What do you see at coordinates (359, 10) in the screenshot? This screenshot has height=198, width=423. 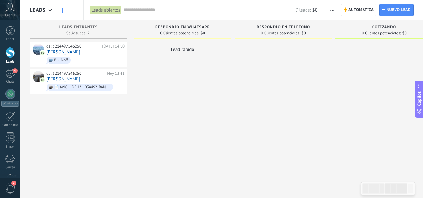 I see `a: Automatiza` at bounding box center [359, 10].